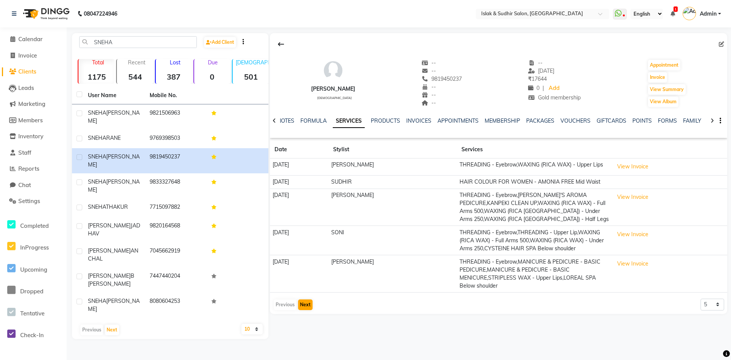  What do you see at coordinates (45, 14) in the screenshot?
I see `img: logo` at bounding box center [45, 14].